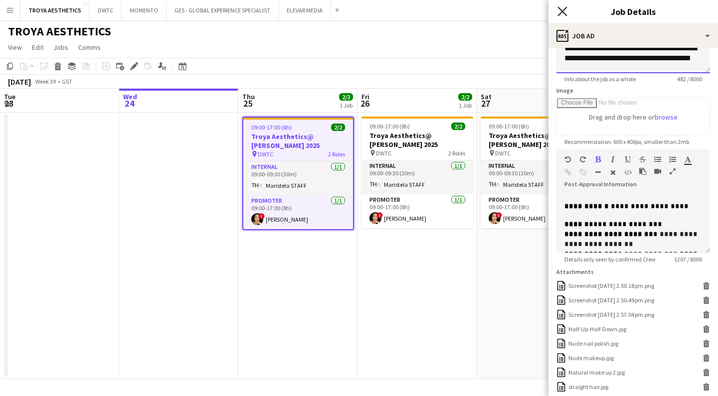  I want to click on a: Comms, so click(89, 47).